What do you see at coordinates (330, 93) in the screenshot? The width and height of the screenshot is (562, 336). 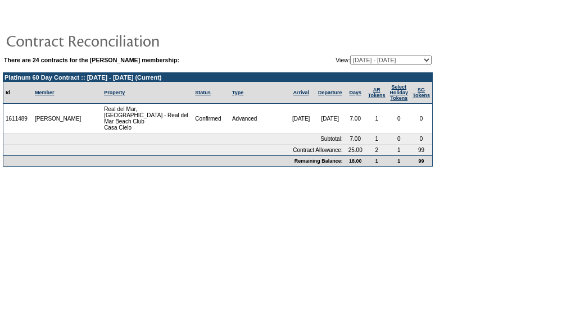 I see `a: Departure` at bounding box center [330, 93].